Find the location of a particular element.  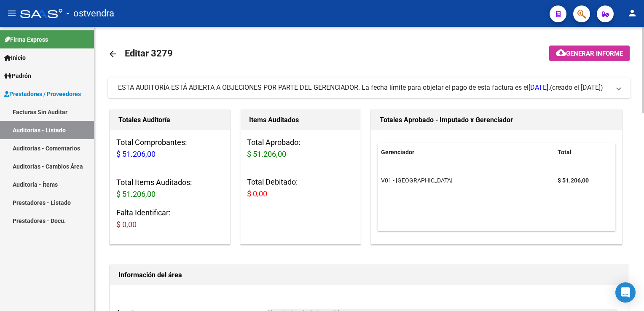

span: Inicio is located at coordinates (15, 58).